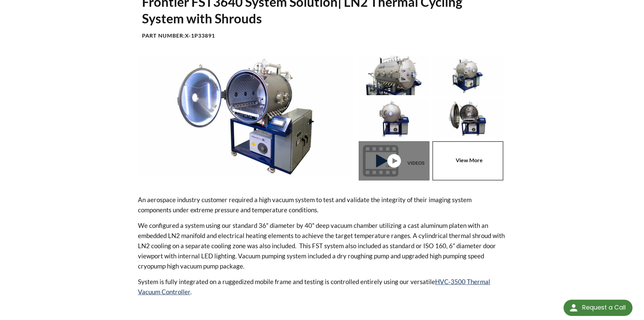  I want to click on img: round button, so click(573, 308).